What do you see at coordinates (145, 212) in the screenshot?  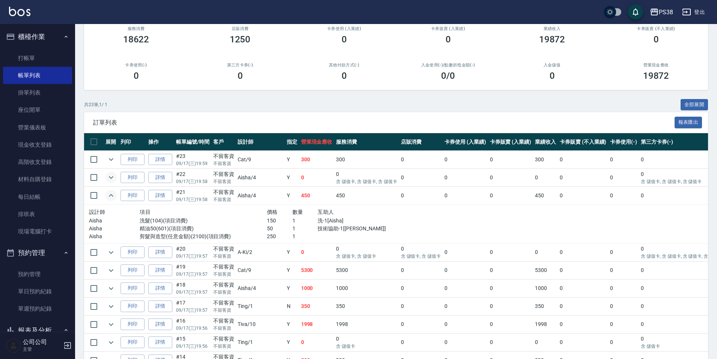 I see `span: 項目` at bounding box center [145, 212].